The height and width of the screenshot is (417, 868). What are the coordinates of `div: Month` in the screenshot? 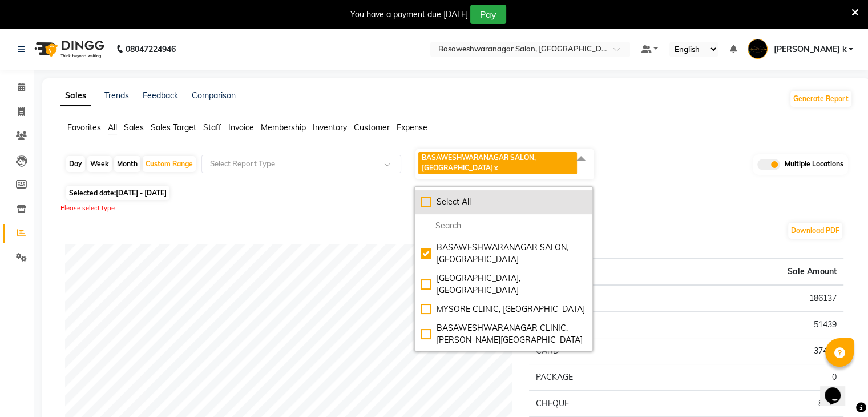 It's located at (128, 164).